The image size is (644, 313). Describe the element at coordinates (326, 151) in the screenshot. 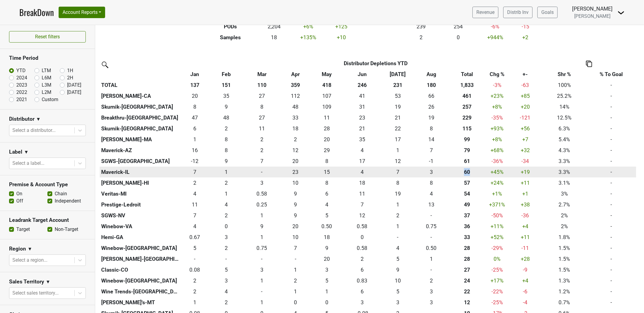

I see `td: 29.083` at that location.